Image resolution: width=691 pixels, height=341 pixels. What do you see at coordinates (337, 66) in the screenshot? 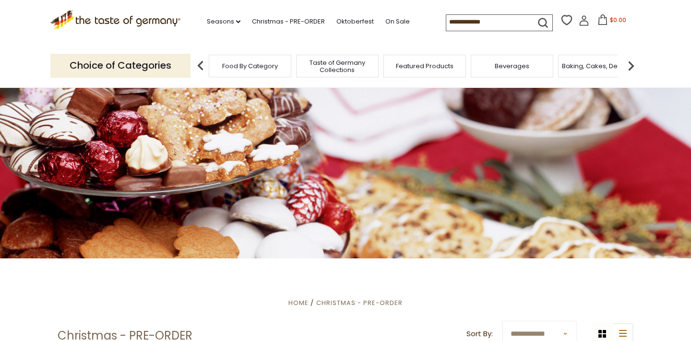
I see `a: Taste of Germany Collections` at bounding box center [337, 66].